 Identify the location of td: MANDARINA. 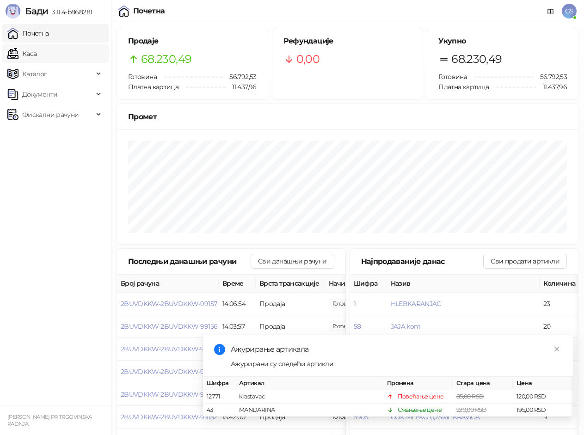
(309, 410).